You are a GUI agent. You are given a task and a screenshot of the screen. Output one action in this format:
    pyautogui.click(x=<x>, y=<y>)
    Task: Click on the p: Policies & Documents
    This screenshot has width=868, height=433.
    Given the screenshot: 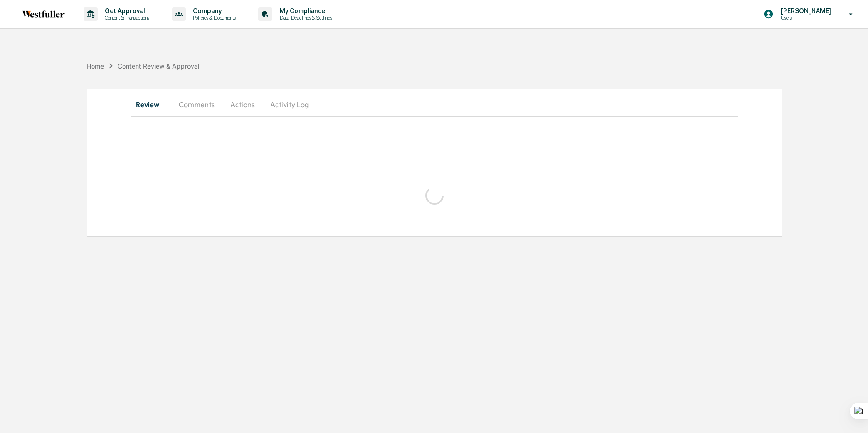 What is the action you would take?
    pyautogui.click(x=213, y=18)
    